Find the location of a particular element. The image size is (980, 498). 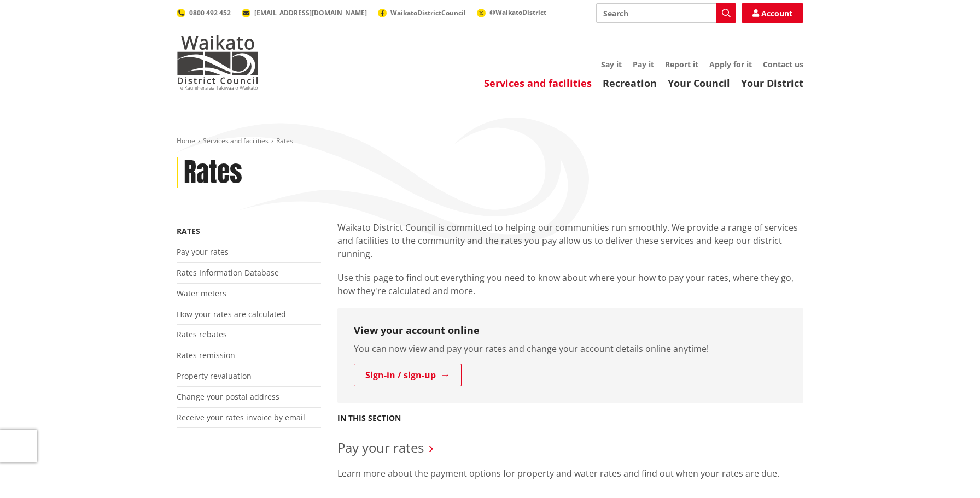

a: Rates is located at coordinates (188, 231).